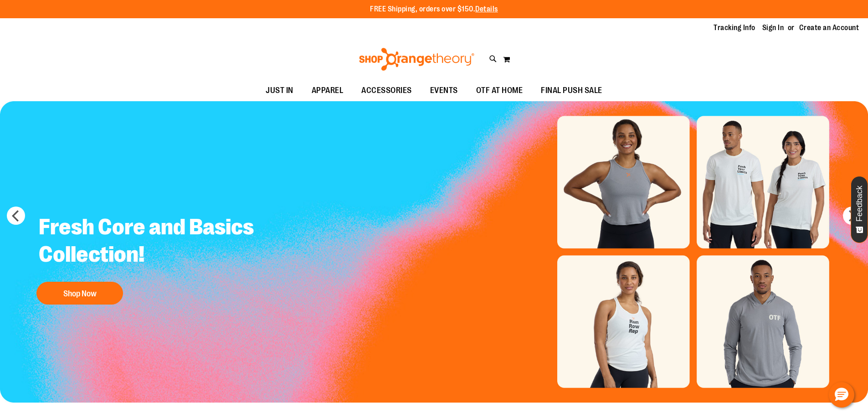 The height and width of the screenshot is (419, 868). Describe the element at coordinates (499, 91) in the screenshot. I see `a: OTF AT HOME` at that location.